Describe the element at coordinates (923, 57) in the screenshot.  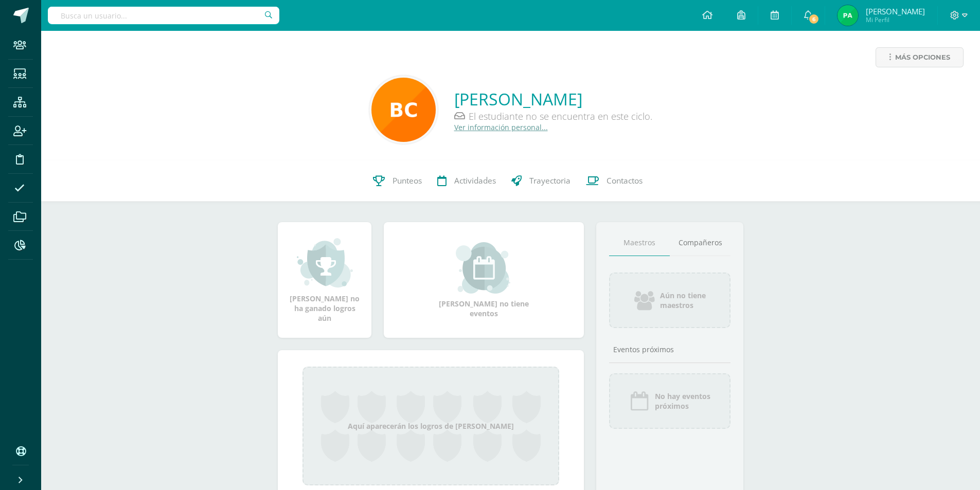
I see `span: Más opciones` at that location.